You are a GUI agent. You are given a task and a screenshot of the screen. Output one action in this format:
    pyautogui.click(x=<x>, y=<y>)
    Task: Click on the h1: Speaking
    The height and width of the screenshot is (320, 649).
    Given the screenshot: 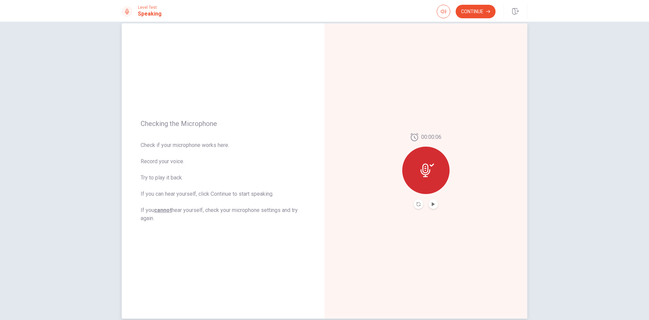 What is the action you would take?
    pyautogui.click(x=150, y=14)
    